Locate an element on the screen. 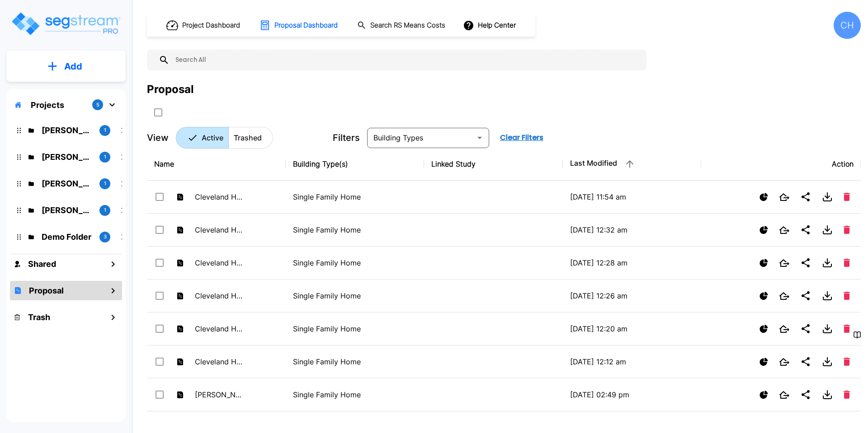  p: Demo Folder is located at coordinates (67, 237).